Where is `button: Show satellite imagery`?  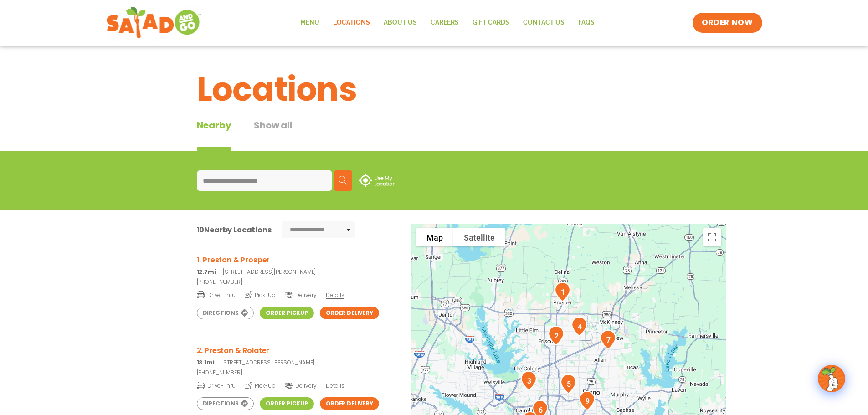 button: Show satellite imagery is located at coordinates (480, 237).